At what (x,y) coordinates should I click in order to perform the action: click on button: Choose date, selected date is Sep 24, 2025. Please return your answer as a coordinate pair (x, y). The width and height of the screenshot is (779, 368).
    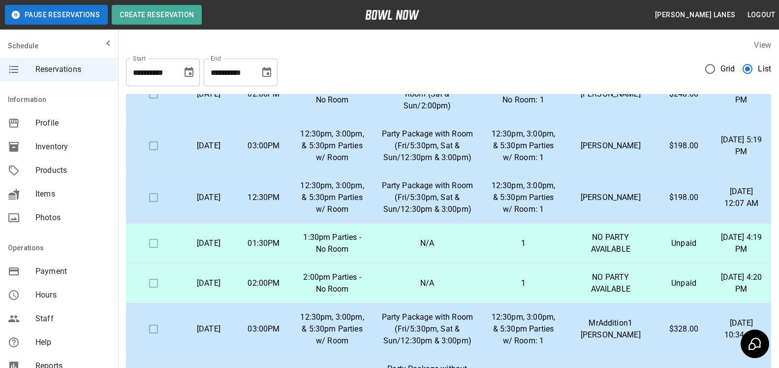
    Looking at the image, I should click on (189, 72).